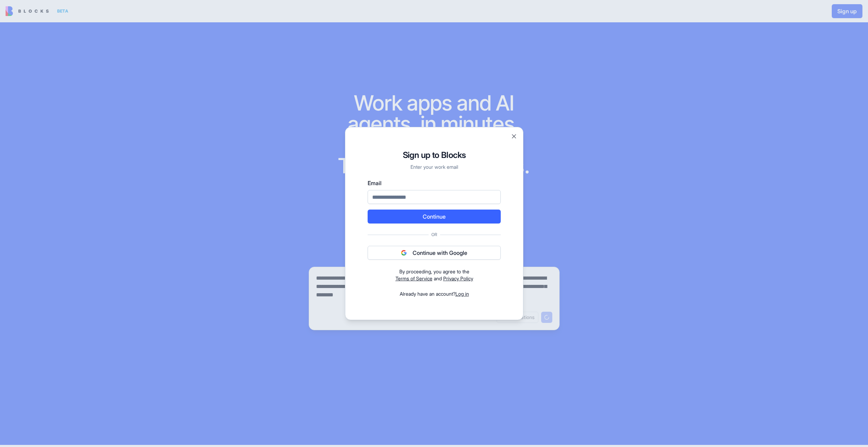 This screenshot has width=868, height=447. I want to click on img: google logo, so click(404, 253).